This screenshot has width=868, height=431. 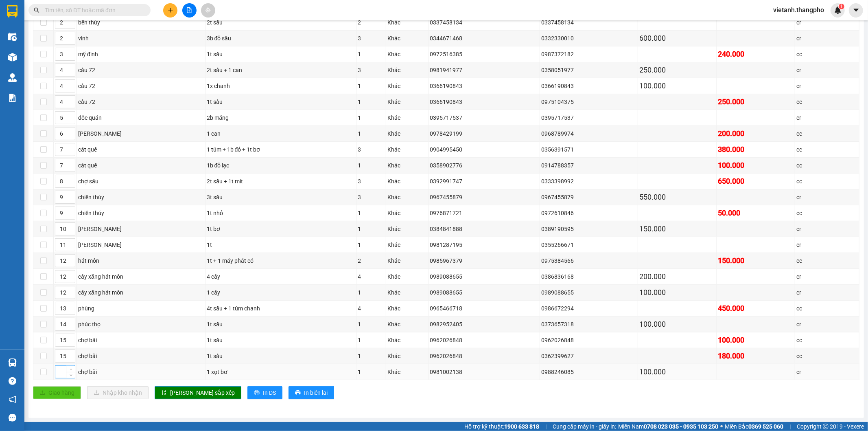 I want to click on div: 0366190843, so click(x=484, y=102).